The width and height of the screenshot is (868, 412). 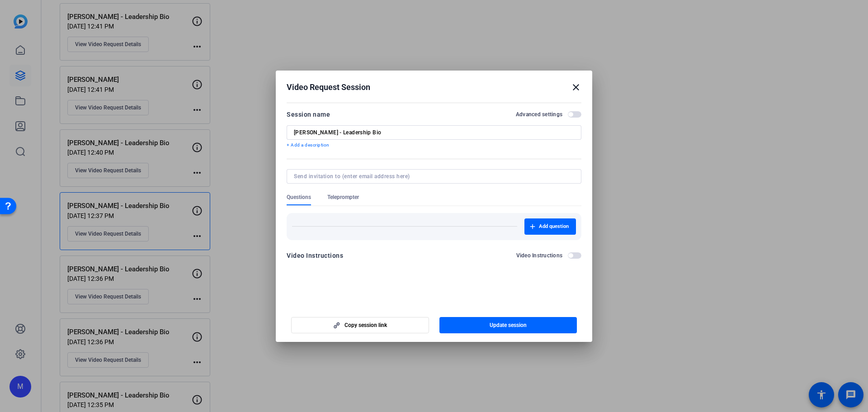 What do you see at coordinates (550, 227) in the screenshot?
I see `button: Add question` at bounding box center [550, 227].